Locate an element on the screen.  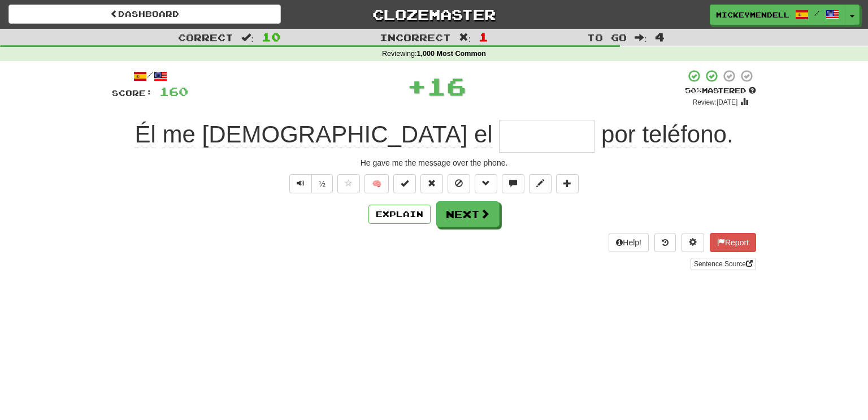
button: Add to collection (alt+a) is located at coordinates (567, 184).